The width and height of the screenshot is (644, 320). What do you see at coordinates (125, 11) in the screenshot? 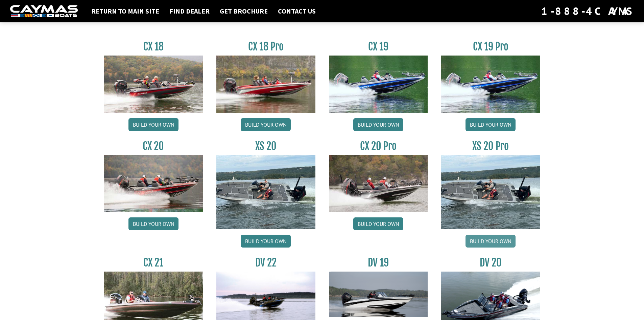
I see `a: Return to main site` at bounding box center [125, 11].